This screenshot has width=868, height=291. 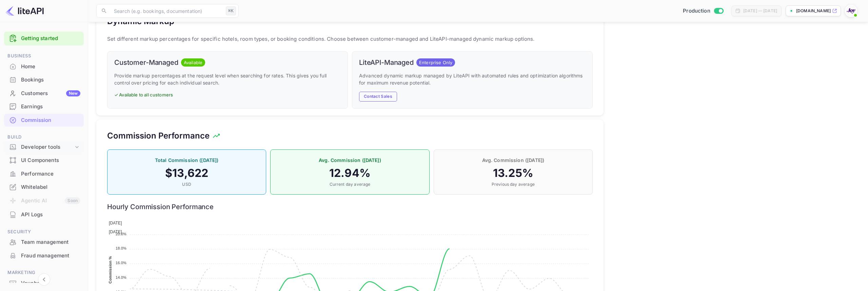 What do you see at coordinates (228, 79) in the screenshot?
I see `p: Provide markup percentages at the request level when searching for rates. This gives you full con...` at bounding box center [228, 79].